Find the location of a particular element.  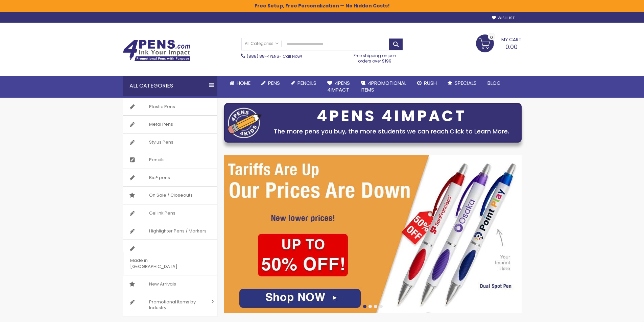

span: - Call Now! is located at coordinates (274, 56).